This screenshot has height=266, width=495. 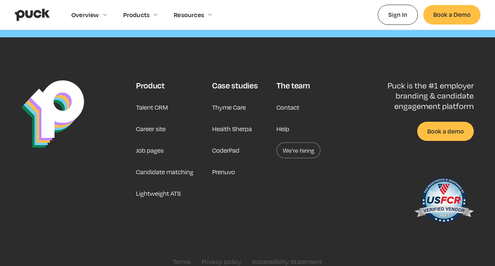 What do you see at coordinates (419, 96) in the screenshot?
I see `p: Puck is the #1 employer branding & candidate engagement platform` at bounding box center [419, 96].